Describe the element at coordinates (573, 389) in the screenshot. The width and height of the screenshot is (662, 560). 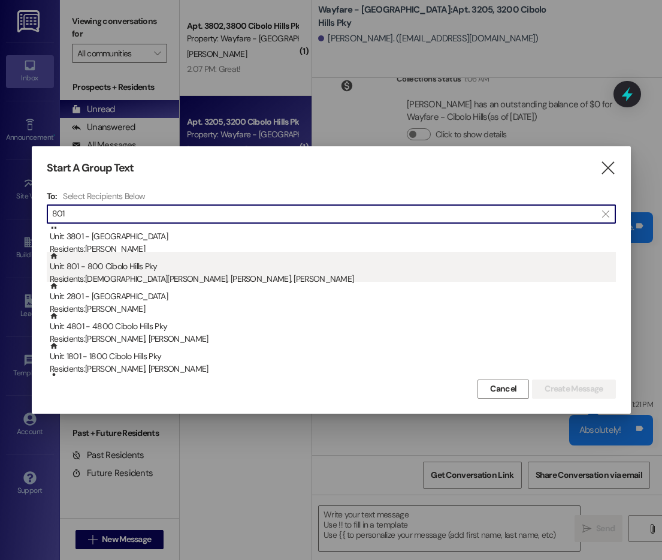
I see `button: Create Message` at that location.